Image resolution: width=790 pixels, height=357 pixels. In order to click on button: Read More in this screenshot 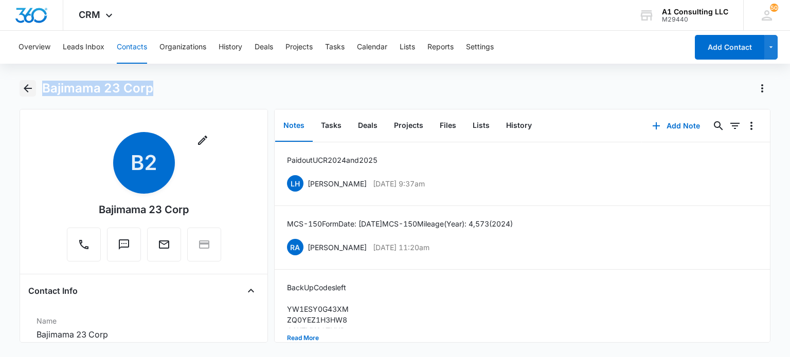, I will do `click(303, 338)`.